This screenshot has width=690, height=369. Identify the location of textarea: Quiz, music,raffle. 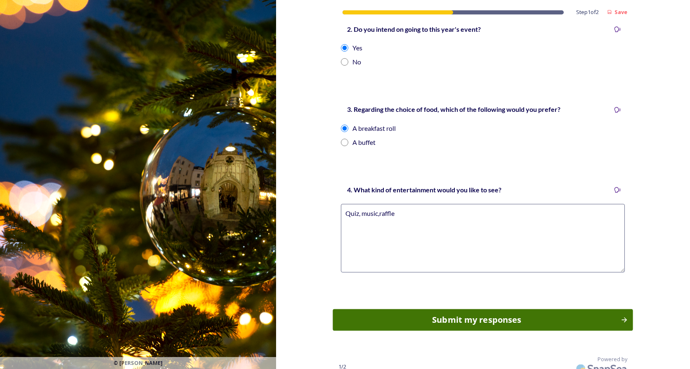
(483, 238).